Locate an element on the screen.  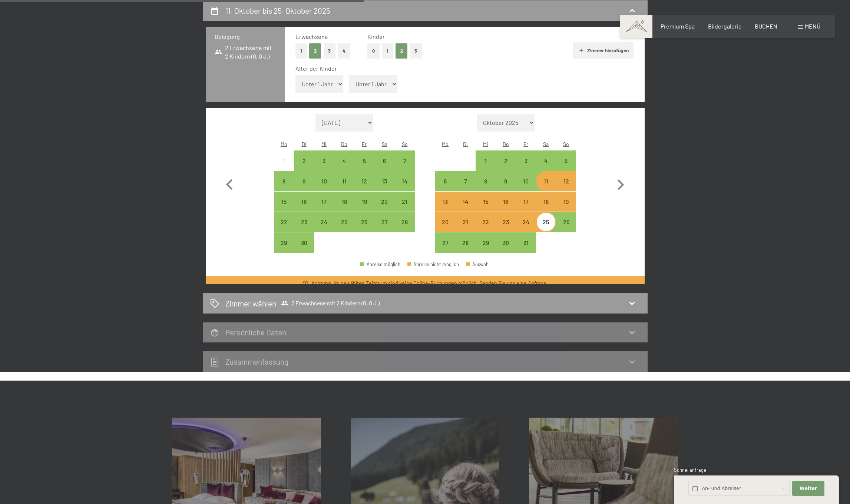
div: Fri Oct 31 2025 is located at coordinates (526, 242).